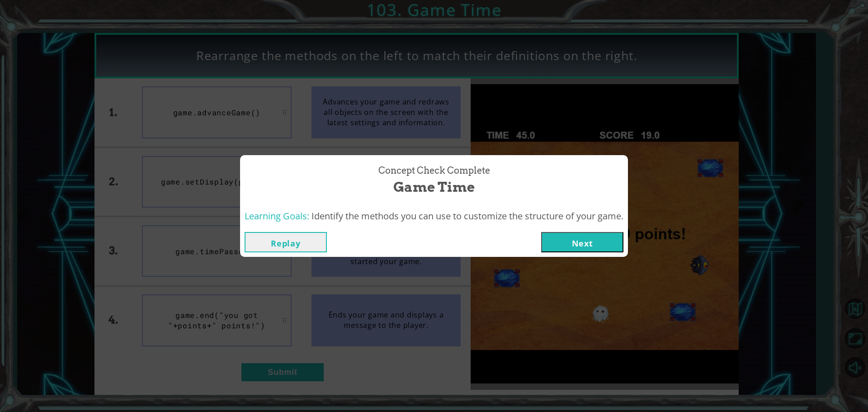 The height and width of the screenshot is (412, 868). What do you see at coordinates (434, 171) in the screenshot?
I see `span: Concept Check Complete` at bounding box center [434, 171].